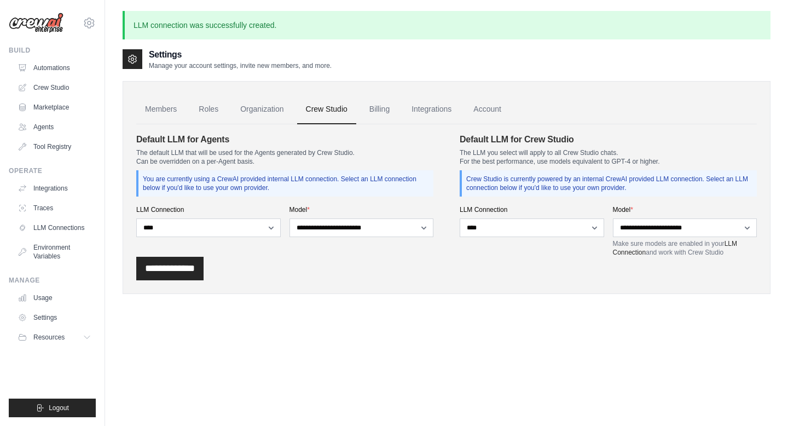 The image size is (788, 426). What do you see at coordinates (54, 147) in the screenshot?
I see `a: Tool Registry` at bounding box center [54, 147].